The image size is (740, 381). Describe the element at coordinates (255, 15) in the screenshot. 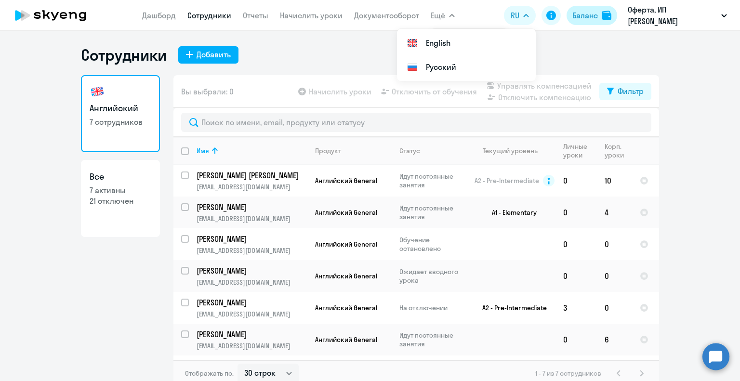

I see `a: Отчеты` at that location.